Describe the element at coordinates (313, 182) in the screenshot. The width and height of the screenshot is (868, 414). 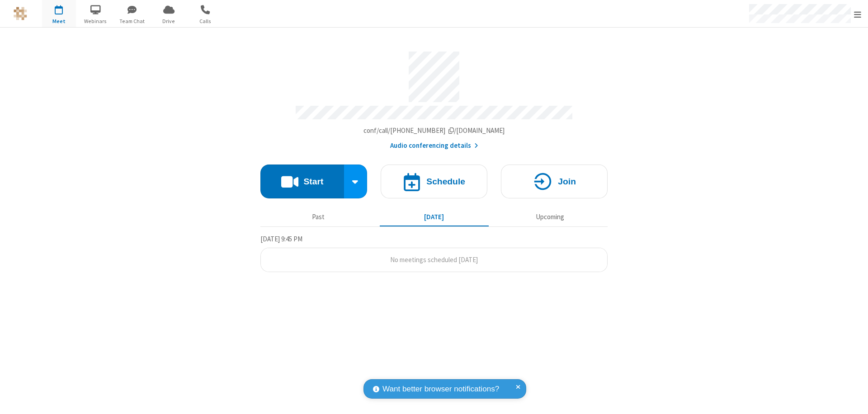
I see `h4: Start` at that location.